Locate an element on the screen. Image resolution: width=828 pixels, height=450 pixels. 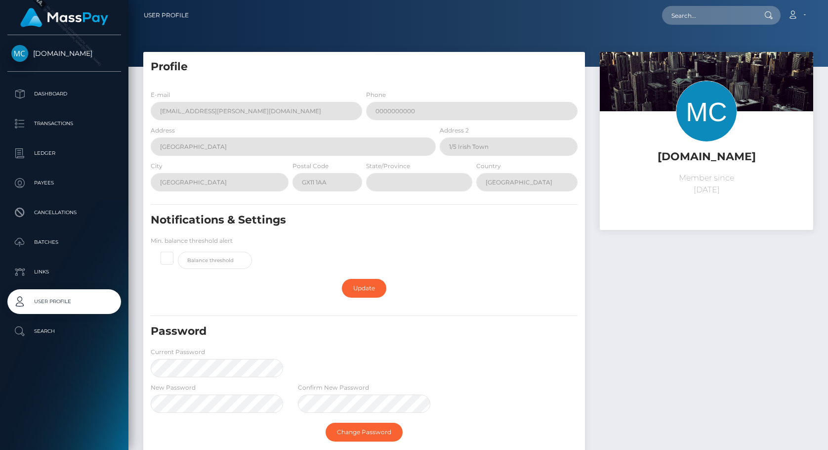
label: State/Province is located at coordinates (388, 166).